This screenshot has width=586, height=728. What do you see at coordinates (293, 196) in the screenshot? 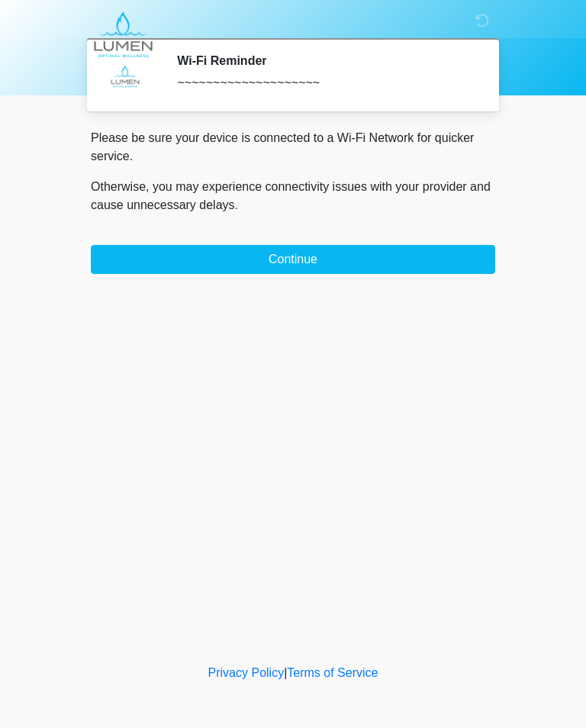
I see `p: Otherwise, you may experience connectivity issues with your provider and cause unnecessary delays` at bounding box center [293, 196].